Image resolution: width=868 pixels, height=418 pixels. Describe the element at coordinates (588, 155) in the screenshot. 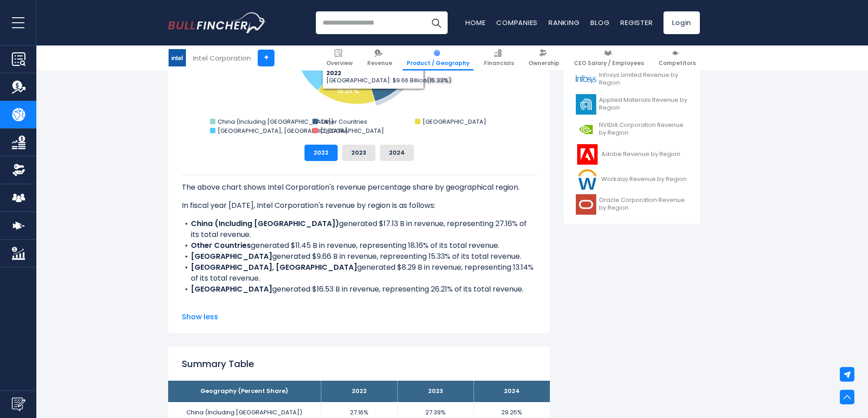

I see `img: ADBE logo` at that location.